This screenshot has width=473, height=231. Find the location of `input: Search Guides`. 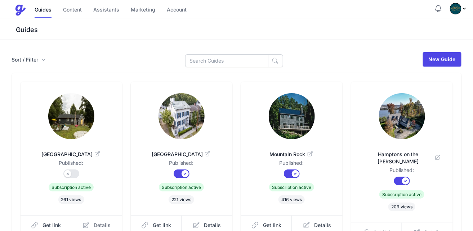

input: Search Guides is located at coordinates (227, 61).